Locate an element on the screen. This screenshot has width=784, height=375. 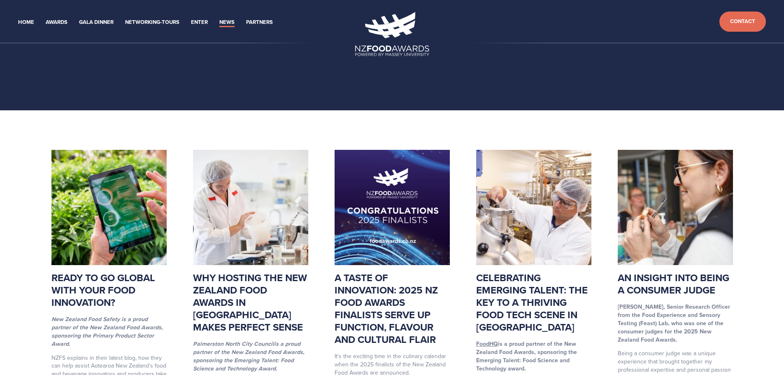
em: New Zealand Food Safety is a proud partner of the New Zealand Food Awards, sponsoring the Primary... is located at coordinates (108, 331).